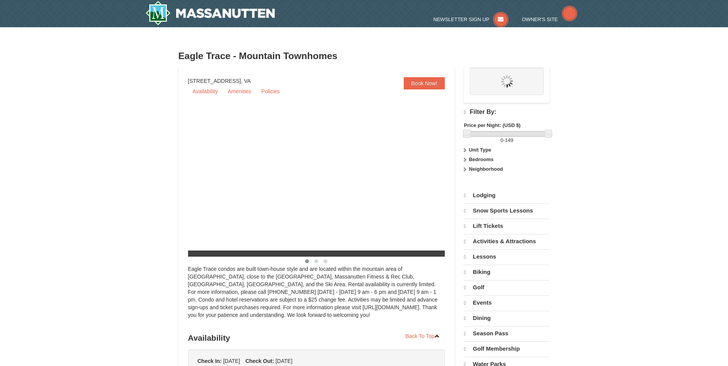 Image resolution: width=728 pixels, height=366 pixels. Describe the element at coordinates (471, 19) in the screenshot. I see `a: Newsletter Sign Up` at that location.